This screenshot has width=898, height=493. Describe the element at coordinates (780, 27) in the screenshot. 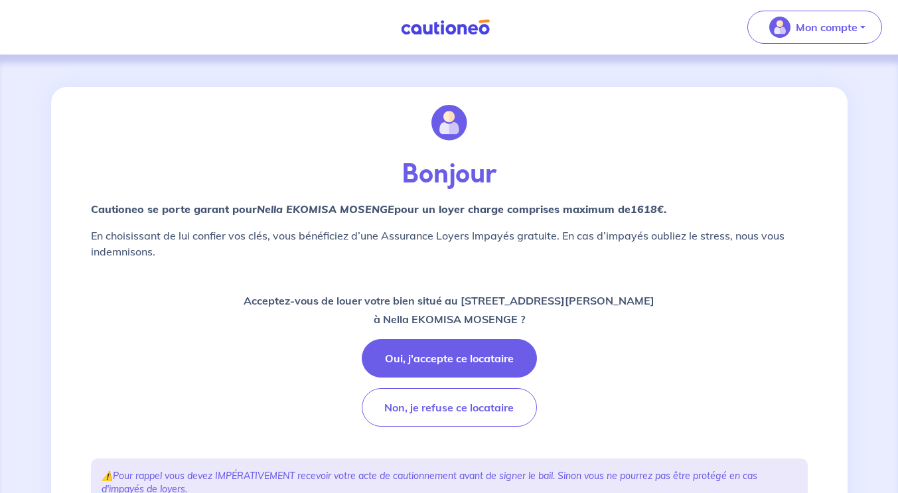

I see `img: illu_account_valid_menu.svg` at that location.